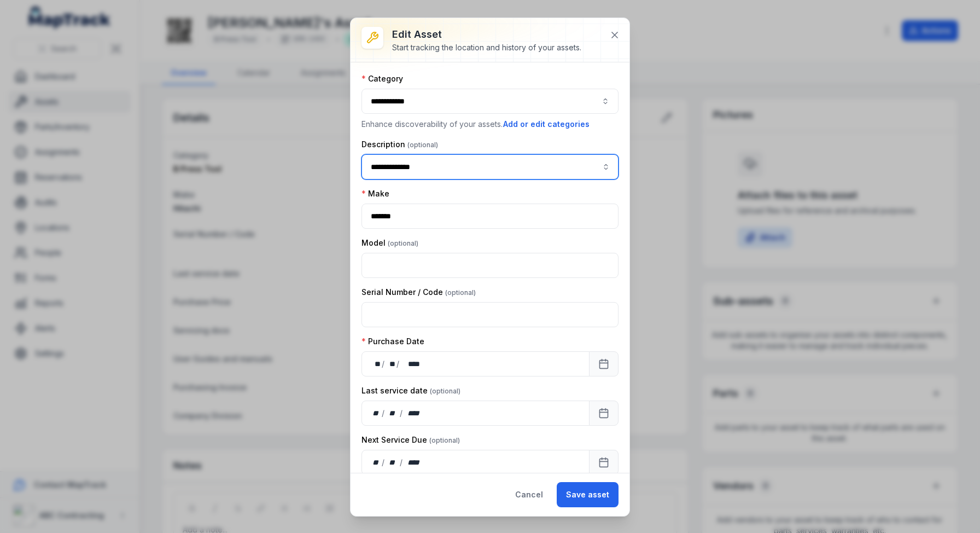  What do you see at coordinates (382, 79) in the screenshot?
I see `label: Category` at bounding box center [382, 79].